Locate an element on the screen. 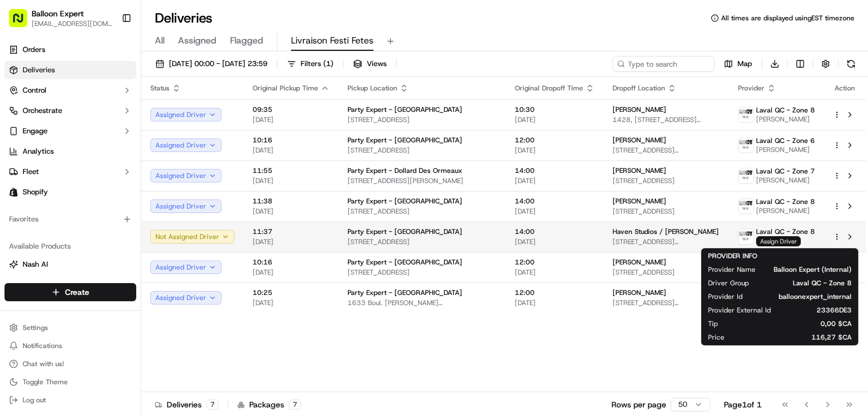  span: Dropoff Location is located at coordinates (639, 88).